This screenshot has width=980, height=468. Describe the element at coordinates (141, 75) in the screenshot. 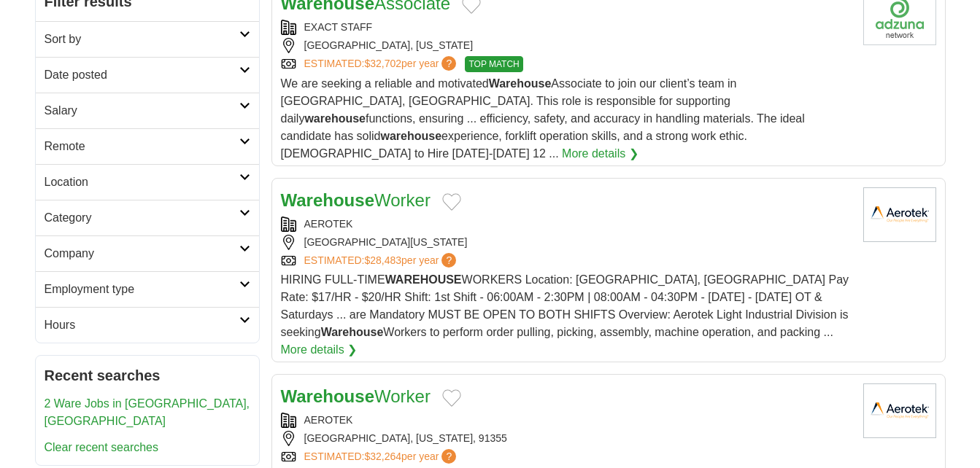

I see `h2: Date posted` at that location.